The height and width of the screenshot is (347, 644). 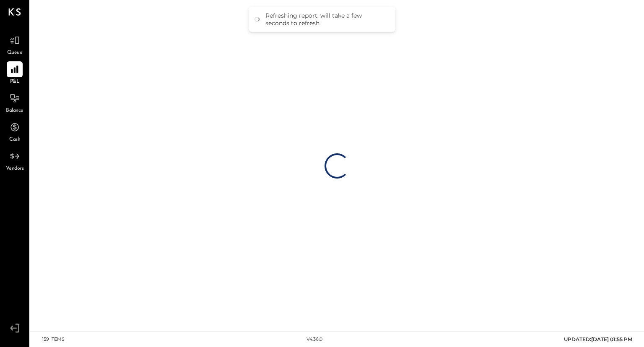 I want to click on a: Queue, so click(x=15, y=45).